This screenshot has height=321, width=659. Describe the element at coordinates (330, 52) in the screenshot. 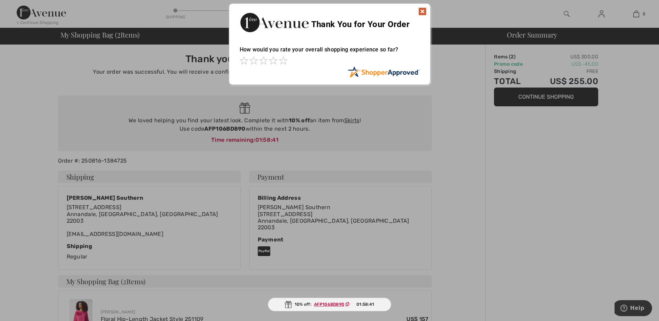

I see `div: How would you rate your overall shopping experience so far?` at that location.